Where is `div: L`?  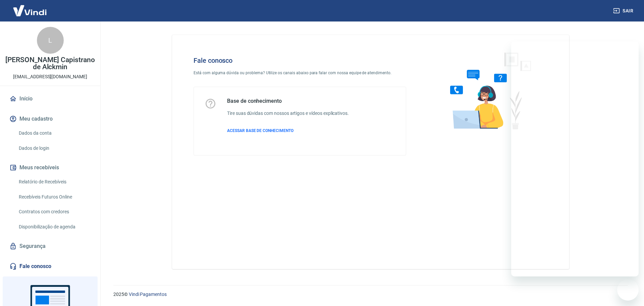 div: L is located at coordinates (50, 40).